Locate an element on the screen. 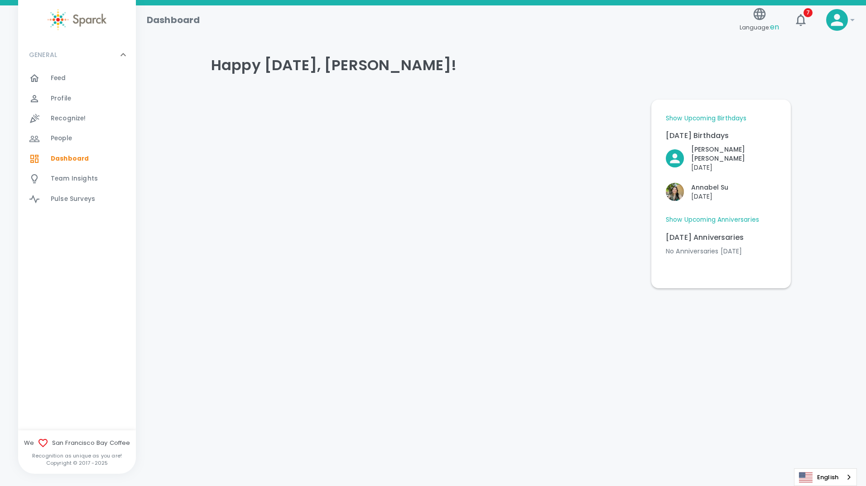 This screenshot has height=486, width=866. span: People is located at coordinates (61, 139).